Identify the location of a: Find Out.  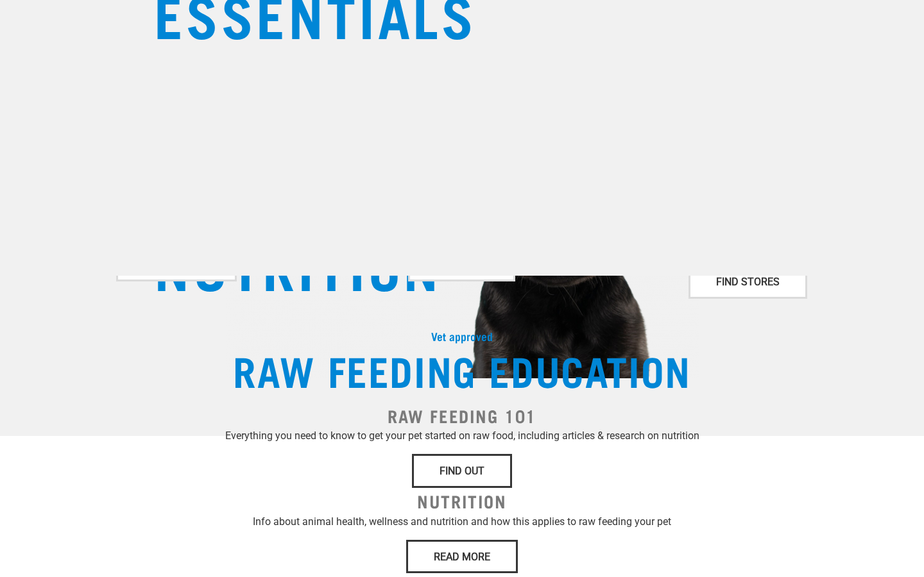
(462, 471).